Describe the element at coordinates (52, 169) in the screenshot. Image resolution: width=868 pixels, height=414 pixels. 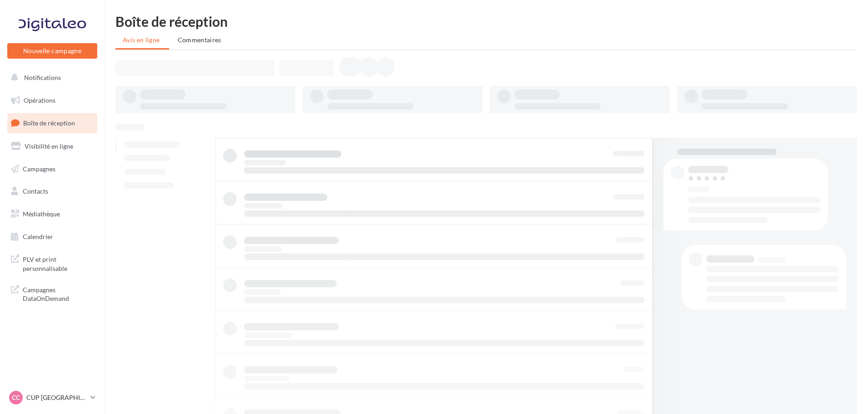
I see `a: Campagnes` at that location.